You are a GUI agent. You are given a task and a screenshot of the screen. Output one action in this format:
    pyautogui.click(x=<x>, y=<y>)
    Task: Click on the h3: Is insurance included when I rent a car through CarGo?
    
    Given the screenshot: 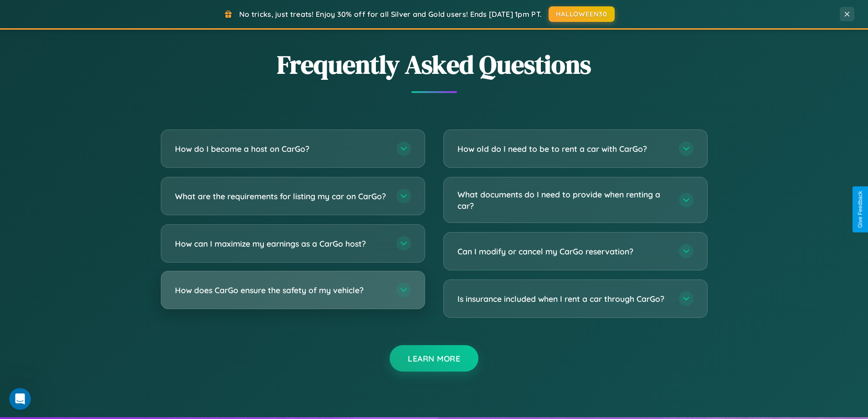 What is the action you would take?
    pyautogui.click(x=563, y=299)
    